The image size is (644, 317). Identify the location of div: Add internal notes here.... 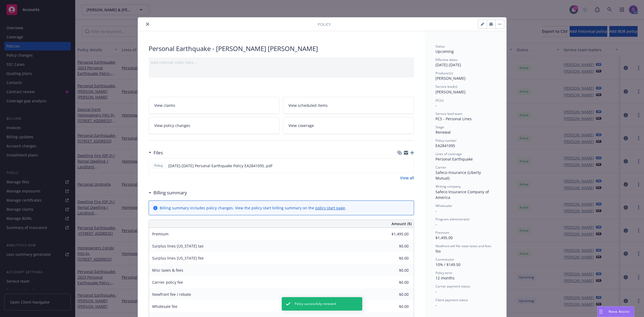
(281, 62).